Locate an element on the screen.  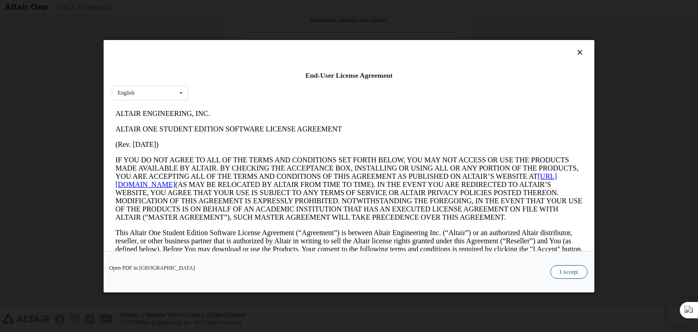
p: ALTAIR ENGINEERING, INC. is located at coordinates (237, 8).